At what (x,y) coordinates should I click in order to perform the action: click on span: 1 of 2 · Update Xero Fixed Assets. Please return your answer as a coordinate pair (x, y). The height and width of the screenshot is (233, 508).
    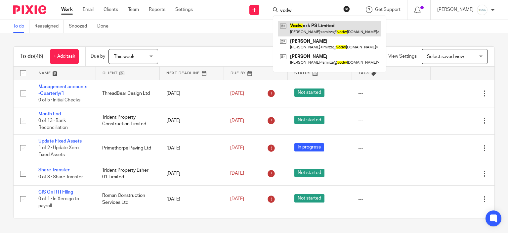
    Looking at the image, I should click on (59, 151).